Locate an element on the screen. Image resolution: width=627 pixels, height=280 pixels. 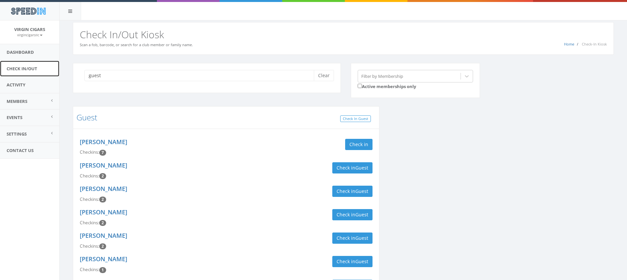
span: Members is located at coordinates (17, 101).